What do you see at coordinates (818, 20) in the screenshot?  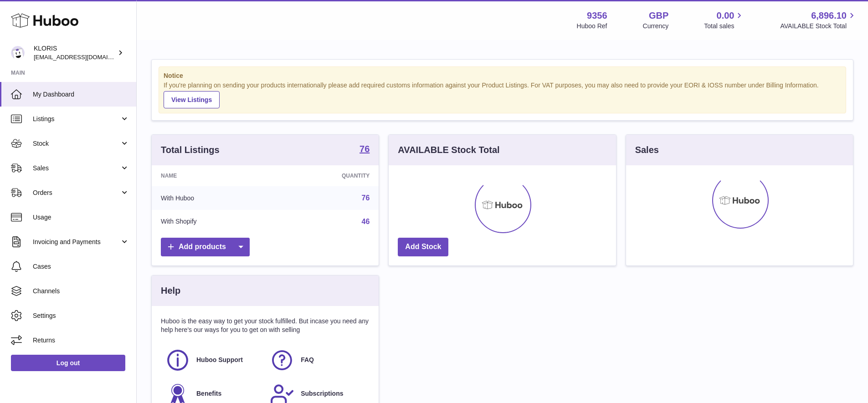 I see `a: 6,896.10 AVAILABLE Stock Total` at bounding box center [818, 20].